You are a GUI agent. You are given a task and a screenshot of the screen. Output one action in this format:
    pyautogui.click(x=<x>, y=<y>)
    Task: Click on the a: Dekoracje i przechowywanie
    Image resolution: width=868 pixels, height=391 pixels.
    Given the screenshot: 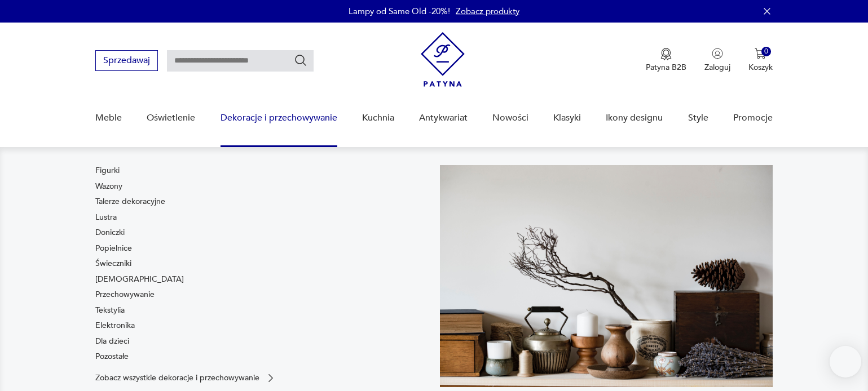 What is the action you would take?
    pyautogui.click(x=279, y=118)
    